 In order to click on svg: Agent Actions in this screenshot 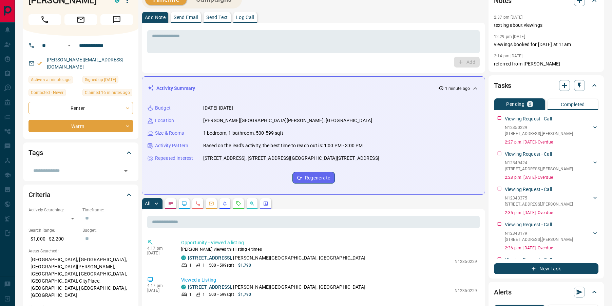, I will do `click(266, 203)`.